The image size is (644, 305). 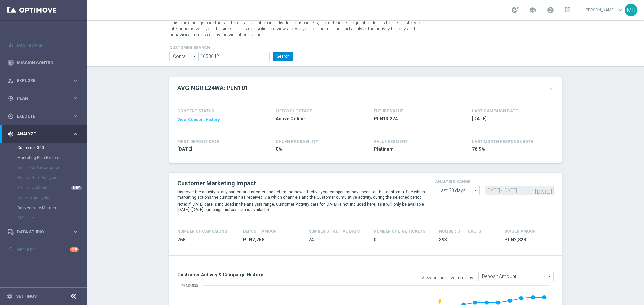 What do you see at coordinates (184, 56) in the screenshot?
I see `input: Contains` at bounding box center [184, 56].